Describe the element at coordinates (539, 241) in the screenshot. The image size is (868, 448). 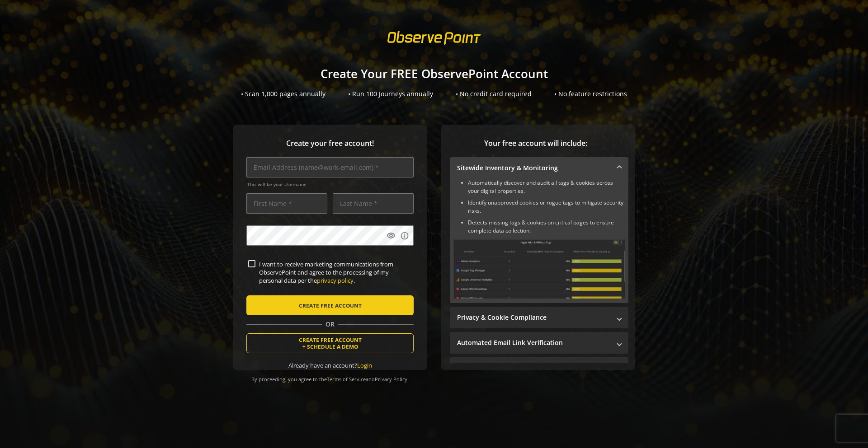
I see `div: Sitewide Inventory & Monitoring` at that location.